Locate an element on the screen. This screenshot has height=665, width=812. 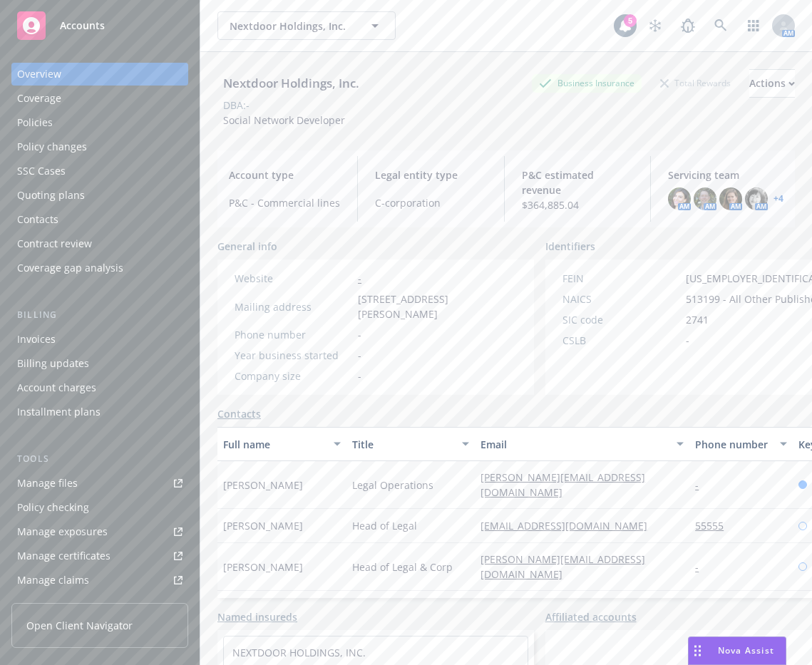
span: P&C - Commercial lines is located at coordinates (284, 202).